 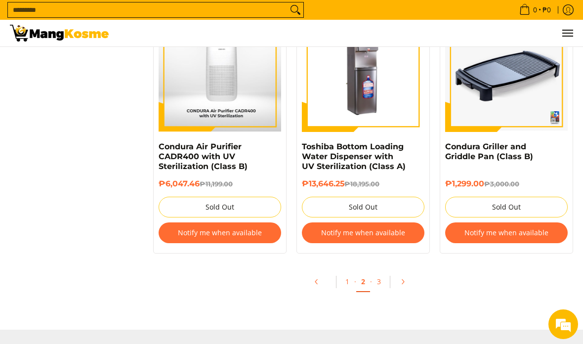 I want to click on del: ₱3,000.00, so click(x=502, y=184).